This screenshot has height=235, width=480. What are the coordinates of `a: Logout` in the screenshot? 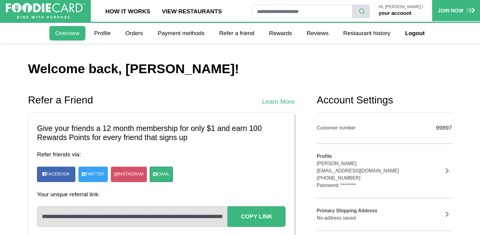 It's located at (414, 33).